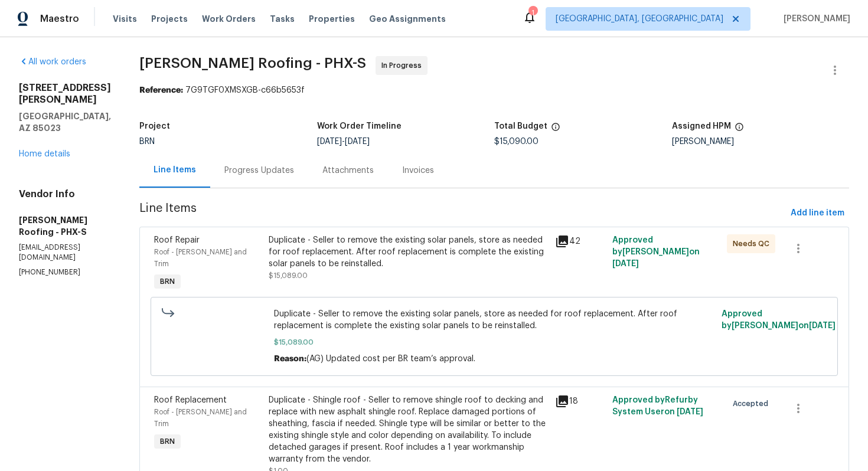 This screenshot has width=868, height=471. Describe the element at coordinates (125, 19) in the screenshot. I see `span: Visits` at that location.